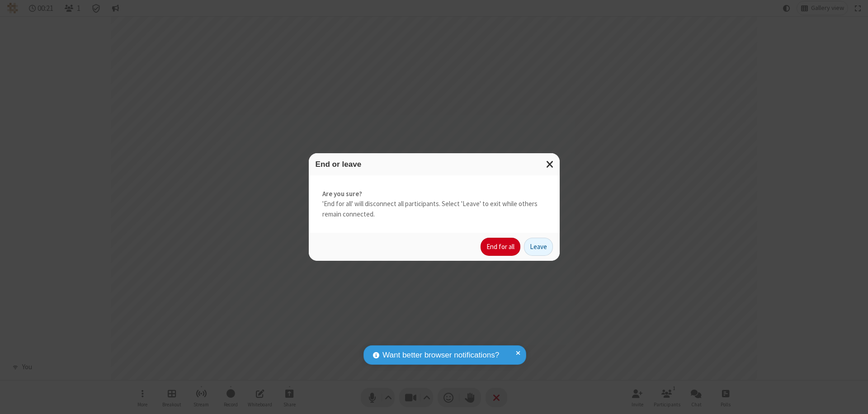 This screenshot has height=414, width=868. Describe the element at coordinates (434, 205) in the screenshot. I see `div: 'End for all' will disconnect all participants. Select 'Leave' to exit while others remain connec...` at that location.